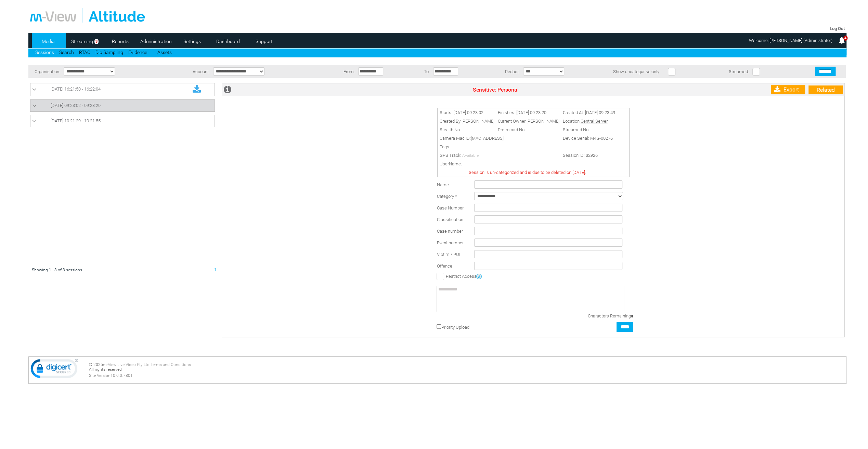 Image resolution: width=868 pixels, height=449 pixels. Describe the element at coordinates (66, 53) in the screenshot. I see `a: Search` at that location.